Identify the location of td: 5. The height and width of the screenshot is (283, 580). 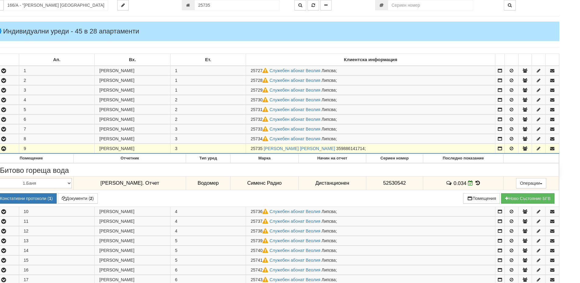
(57, 110).